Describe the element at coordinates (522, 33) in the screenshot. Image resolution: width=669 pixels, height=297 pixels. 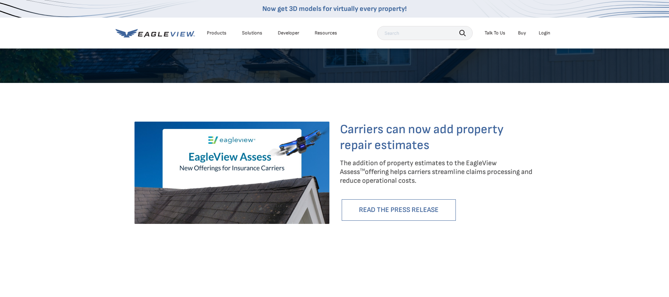
I see `a: Buy` at that location.